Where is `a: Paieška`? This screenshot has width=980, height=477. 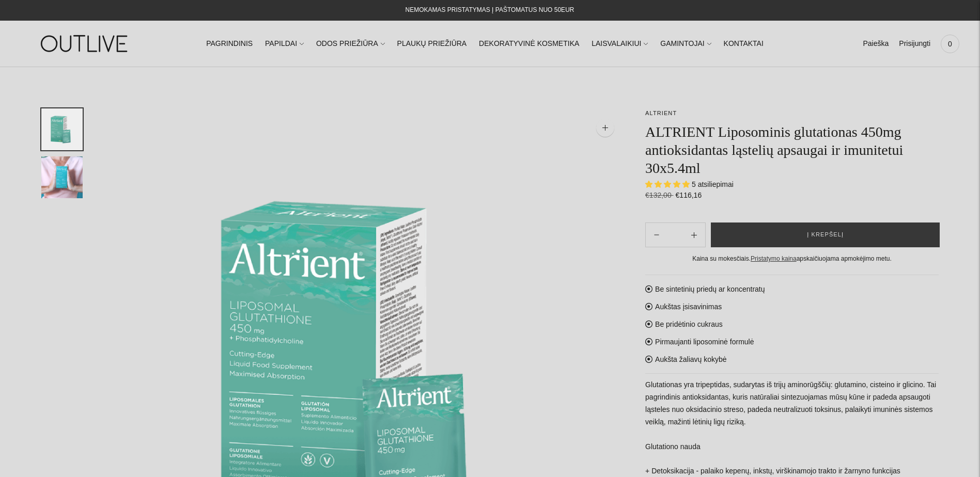 a: Paieška is located at coordinates (876, 44).